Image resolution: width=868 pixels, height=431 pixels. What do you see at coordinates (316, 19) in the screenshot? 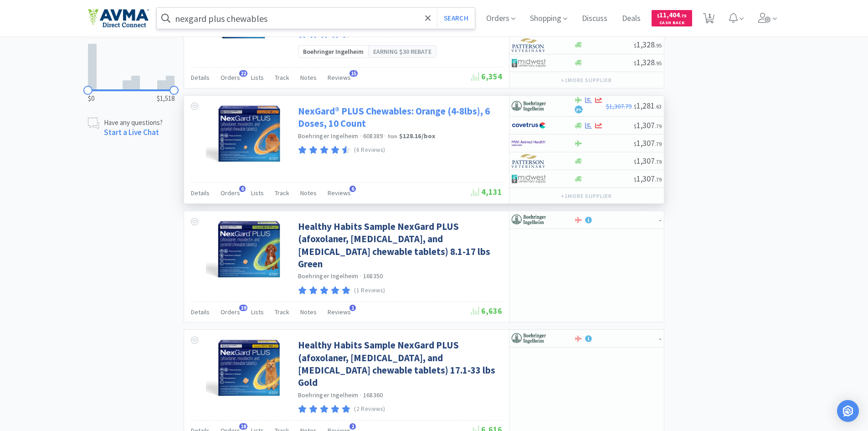
I see `input: Search by item, sku, manufacturer, ingredient, size...` at bounding box center [316, 19].